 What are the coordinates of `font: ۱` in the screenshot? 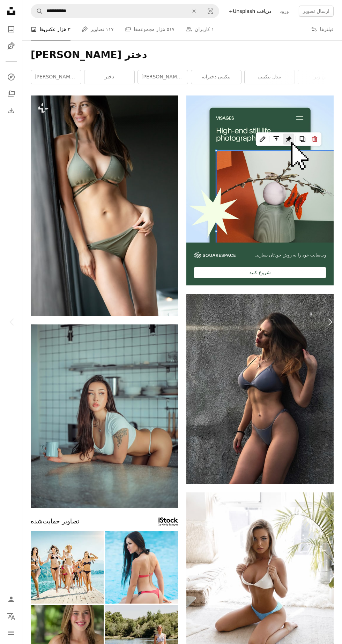 It's located at (213, 29).